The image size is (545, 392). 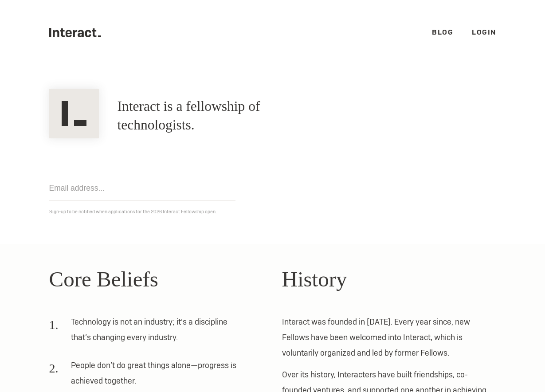 What do you see at coordinates (147, 332) in the screenshot?
I see `li: Technology is not an industry; it’s a discipline that’s changing every industry.` at bounding box center [147, 332].